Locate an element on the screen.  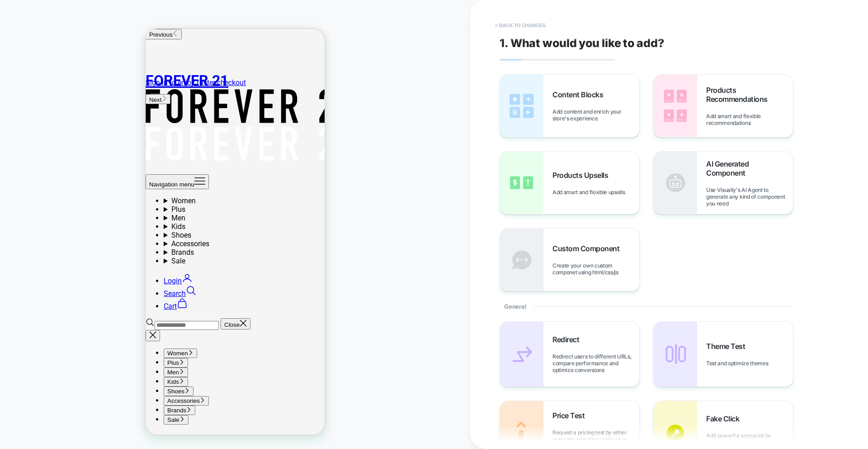
span: Next is located at coordinates (10, 70).